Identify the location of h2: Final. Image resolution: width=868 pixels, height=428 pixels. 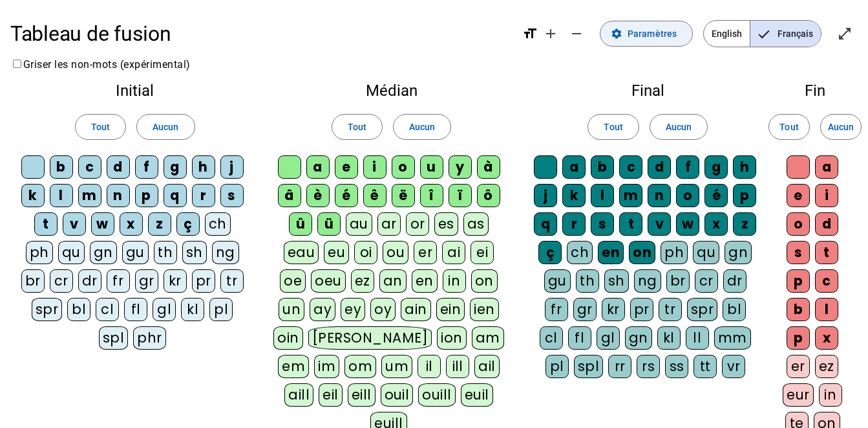
(647, 91).